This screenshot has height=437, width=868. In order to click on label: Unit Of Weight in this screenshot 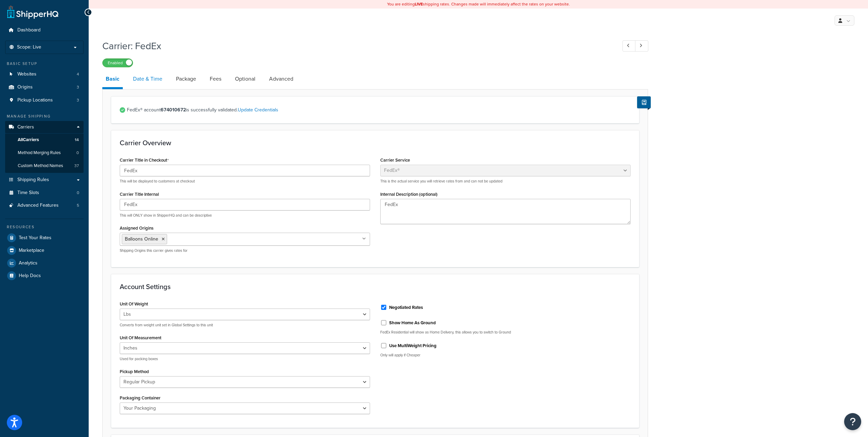, I will do `click(134, 303)`.